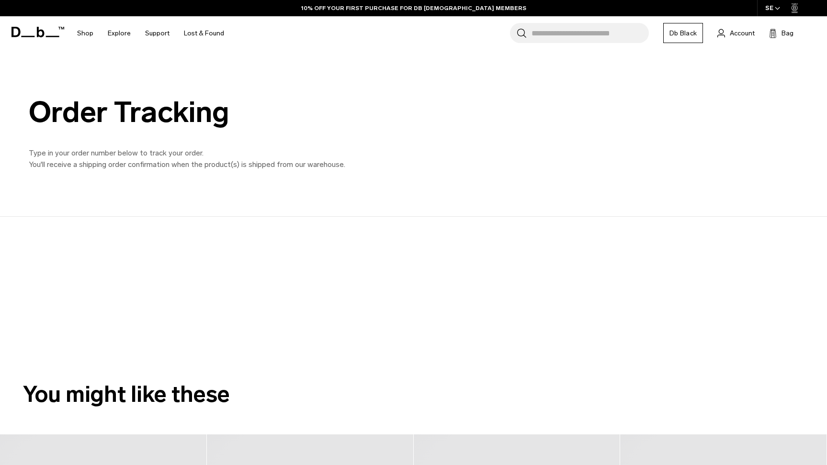  Describe the element at coordinates (736, 33) in the screenshot. I see `a: Account` at that location.